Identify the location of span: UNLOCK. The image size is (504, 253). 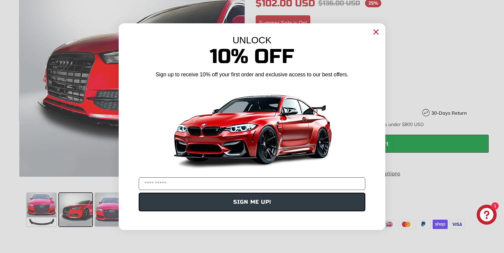
(252, 40).